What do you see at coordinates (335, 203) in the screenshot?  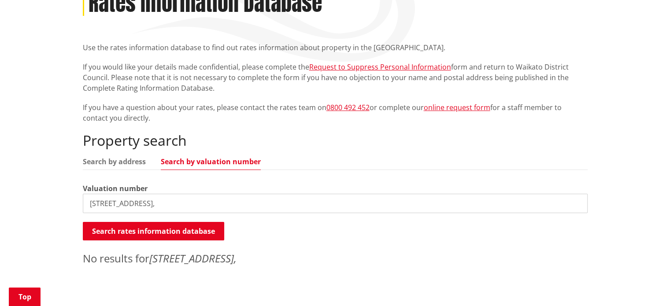 I see `input: e.g. 03920/020.01A` at bounding box center [335, 203].